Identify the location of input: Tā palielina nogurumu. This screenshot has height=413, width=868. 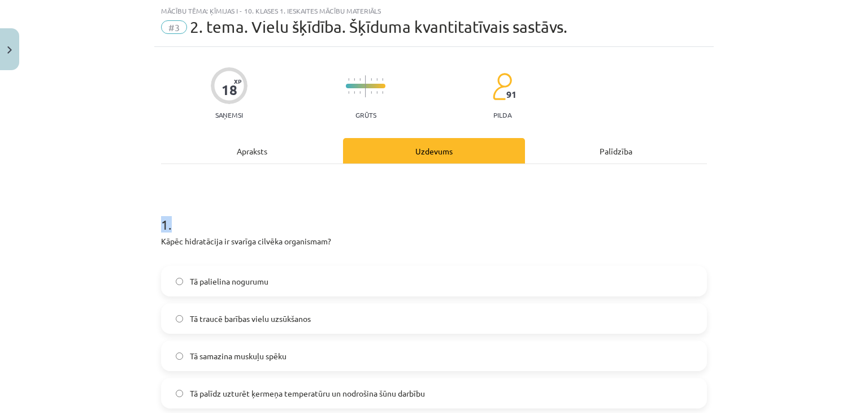
(180, 281).